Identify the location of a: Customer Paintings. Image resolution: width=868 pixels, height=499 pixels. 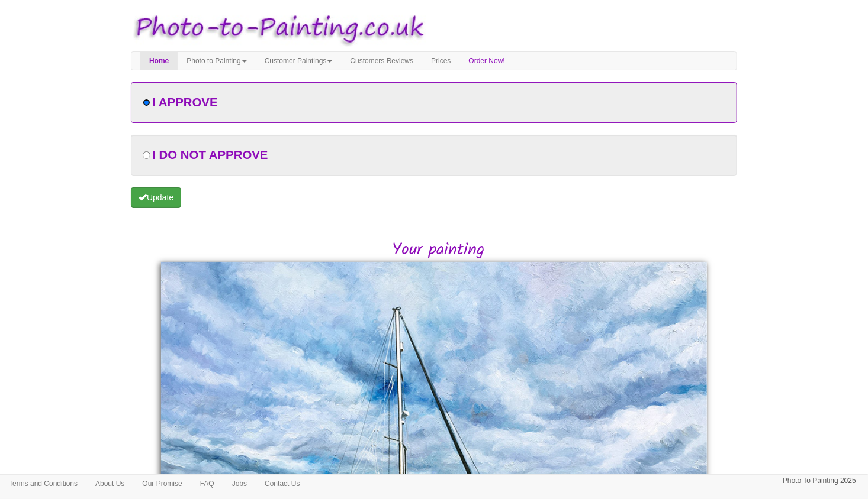
(298, 61).